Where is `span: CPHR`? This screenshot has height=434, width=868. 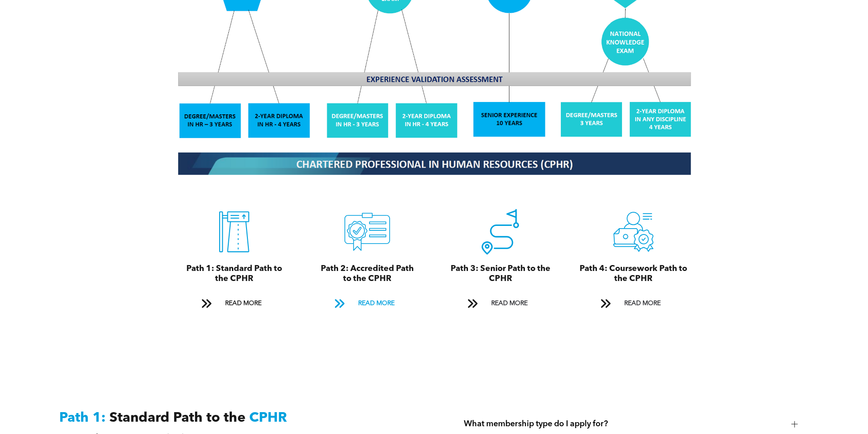 span: CPHR is located at coordinates (268, 418).